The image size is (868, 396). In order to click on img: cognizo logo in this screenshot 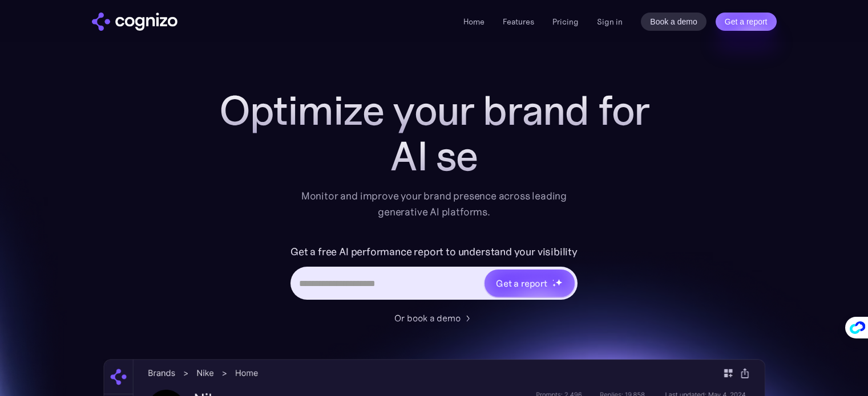, I will do `click(135, 21)`.